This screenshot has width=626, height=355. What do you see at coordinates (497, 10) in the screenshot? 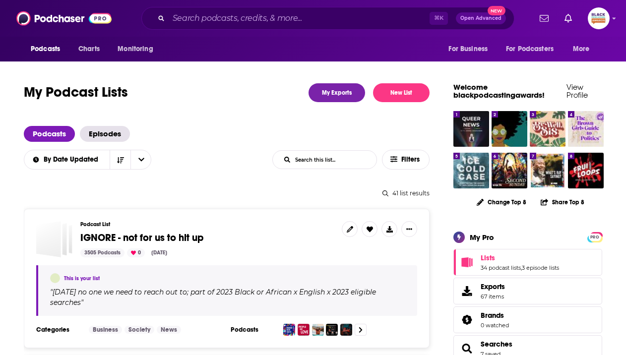
I see `span: New` at bounding box center [497, 10].